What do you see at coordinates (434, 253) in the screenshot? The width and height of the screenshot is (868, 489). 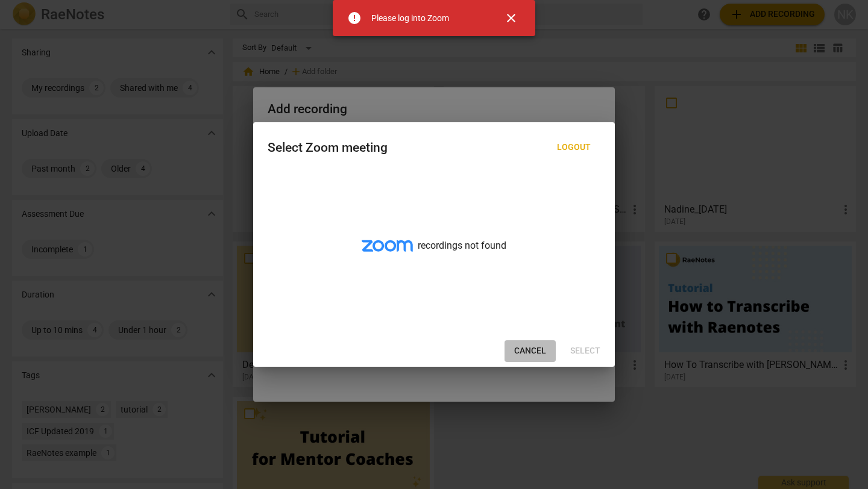 I see `div: recordings not found` at bounding box center [434, 253].